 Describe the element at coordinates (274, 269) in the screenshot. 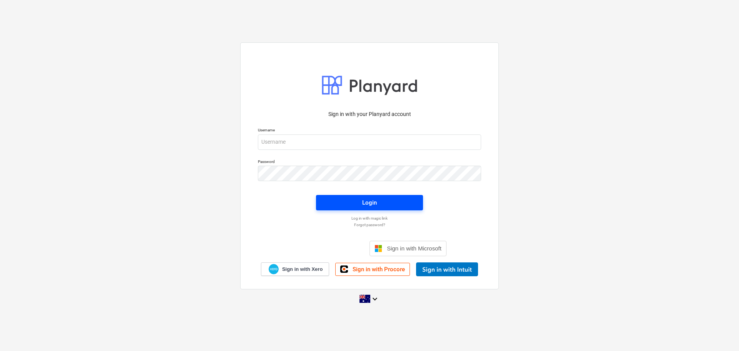

I see `img: Xero logo` at that location.